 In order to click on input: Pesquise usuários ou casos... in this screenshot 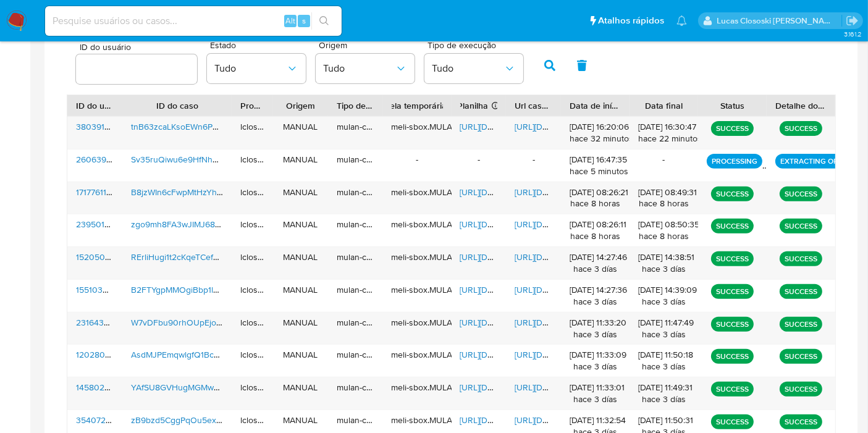, I will do `click(194, 21)`.